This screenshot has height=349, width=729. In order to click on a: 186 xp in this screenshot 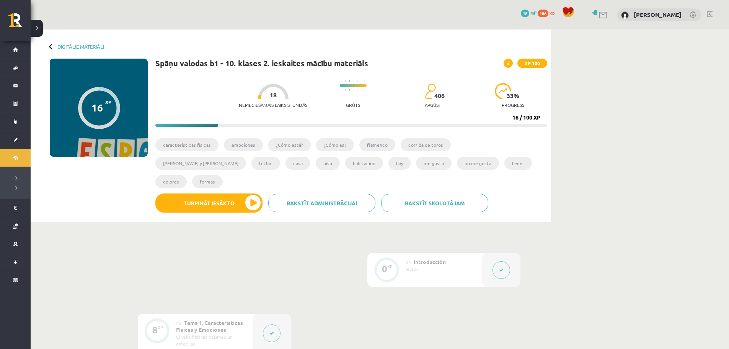, I will do `click(548, 13)`.